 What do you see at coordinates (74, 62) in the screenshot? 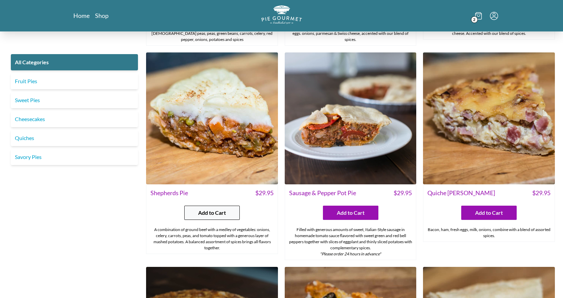
I see `a: All Categories` at bounding box center [74, 62].